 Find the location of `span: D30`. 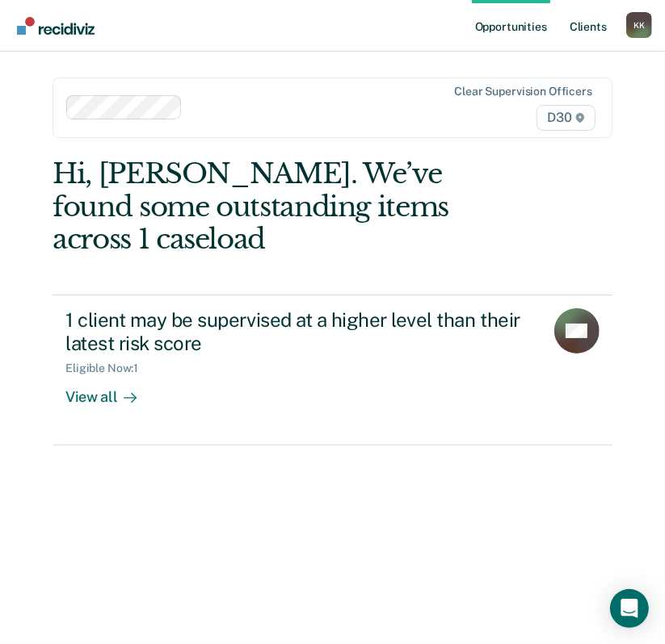

span: D30 is located at coordinates (566, 118).